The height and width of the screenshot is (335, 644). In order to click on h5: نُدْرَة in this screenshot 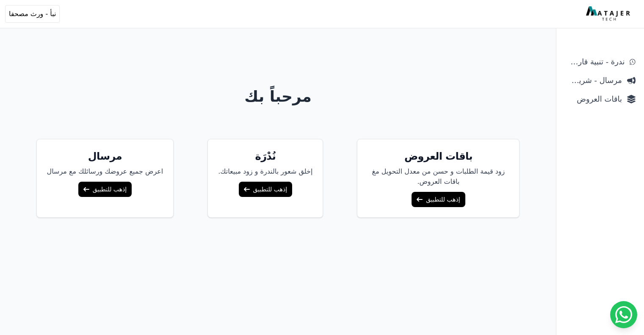, I will do `click(265, 157)`.